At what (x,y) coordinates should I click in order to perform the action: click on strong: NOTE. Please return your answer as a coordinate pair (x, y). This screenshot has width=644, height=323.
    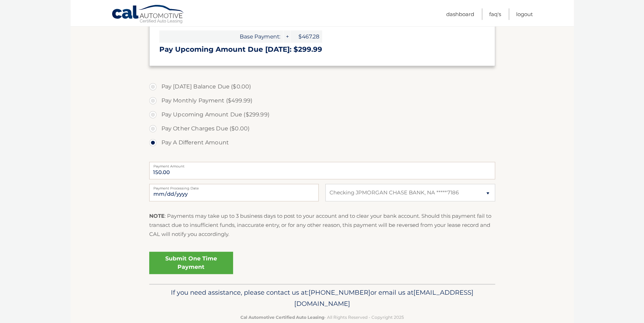
    Looking at the image, I should click on (157, 216).